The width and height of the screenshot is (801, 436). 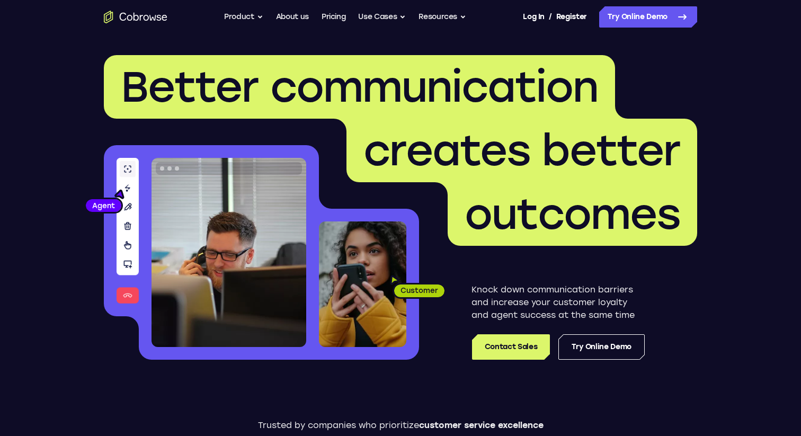 I want to click on span: Better communication, so click(x=359, y=87).